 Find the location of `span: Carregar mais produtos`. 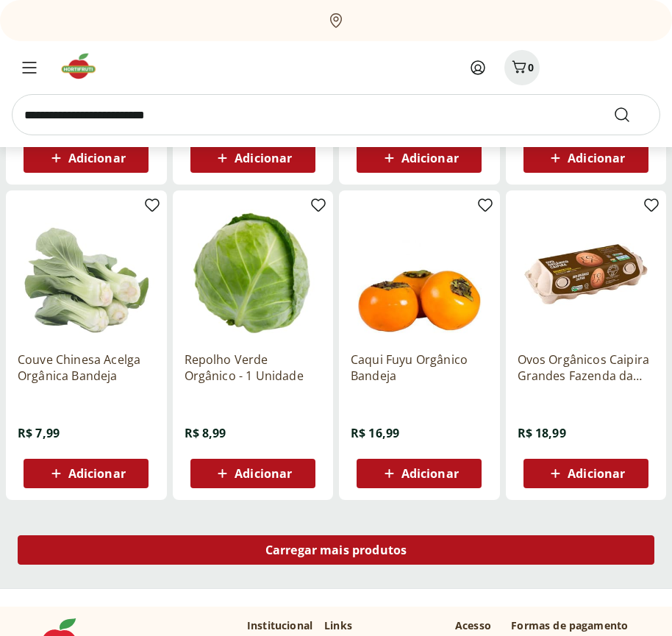

span: Carregar mais produtos is located at coordinates (336, 550).